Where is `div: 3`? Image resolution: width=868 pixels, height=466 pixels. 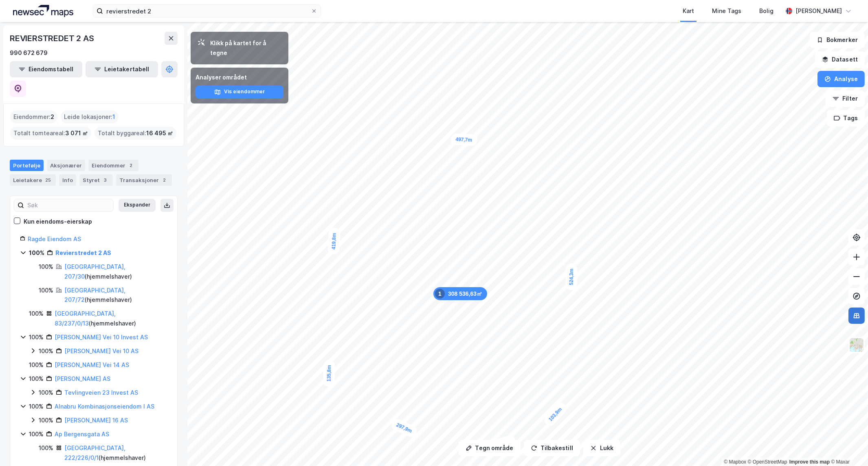
div: 3 is located at coordinates (105, 180).